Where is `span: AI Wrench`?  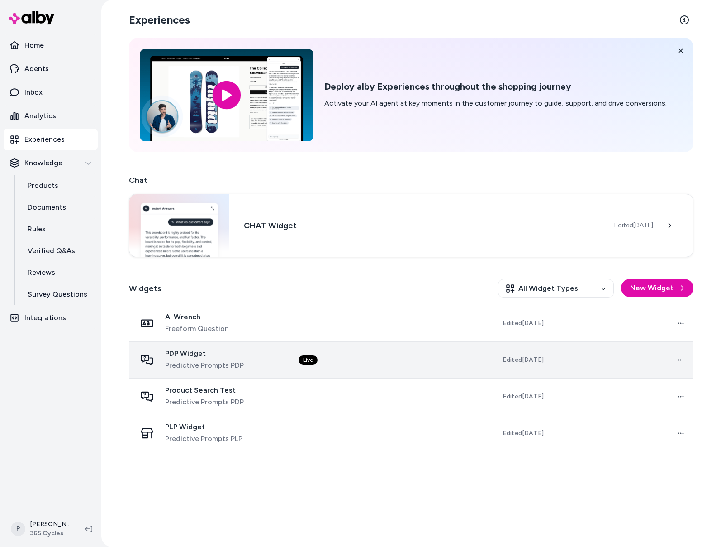
span: AI Wrench is located at coordinates (197, 317).